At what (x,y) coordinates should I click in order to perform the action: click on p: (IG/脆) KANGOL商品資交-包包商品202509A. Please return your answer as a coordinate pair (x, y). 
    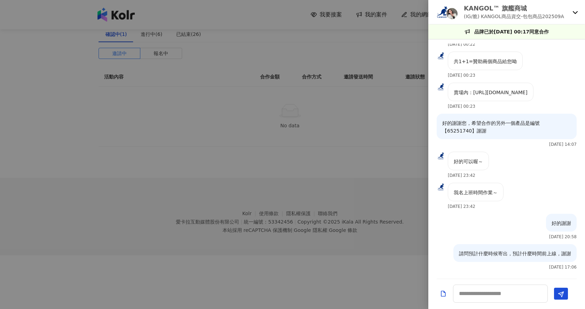
    Looking at the image, I should click on (514, 16).